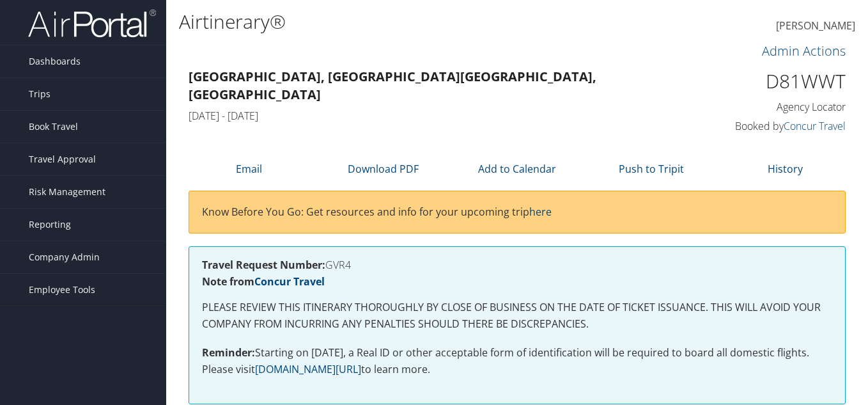 The width and height of the screenshot is (868, 405). I want to click on a: here, so click(540, 212).